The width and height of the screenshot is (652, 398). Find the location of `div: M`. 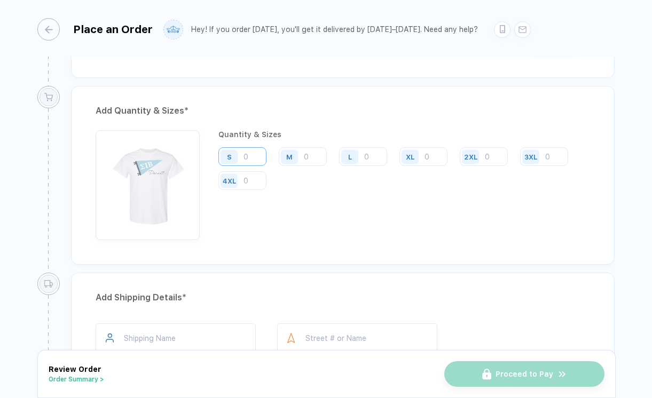

div: M is located at coordinates (289, 156).